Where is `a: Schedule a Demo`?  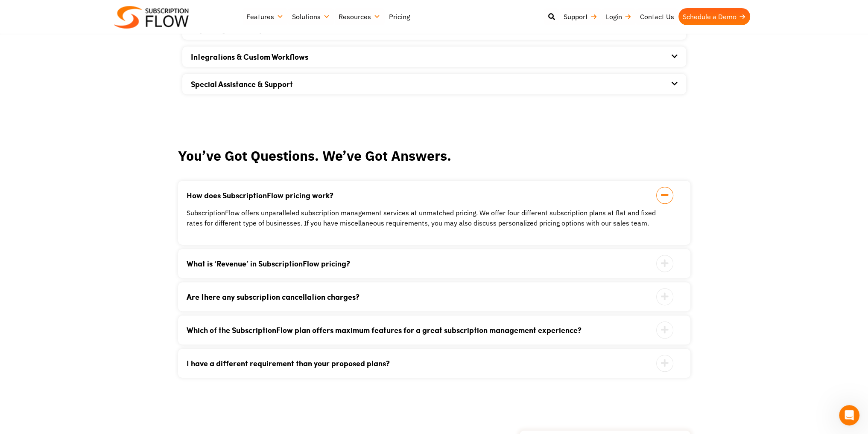 a: Schedule a Demo is located at coordinates (714, 17).